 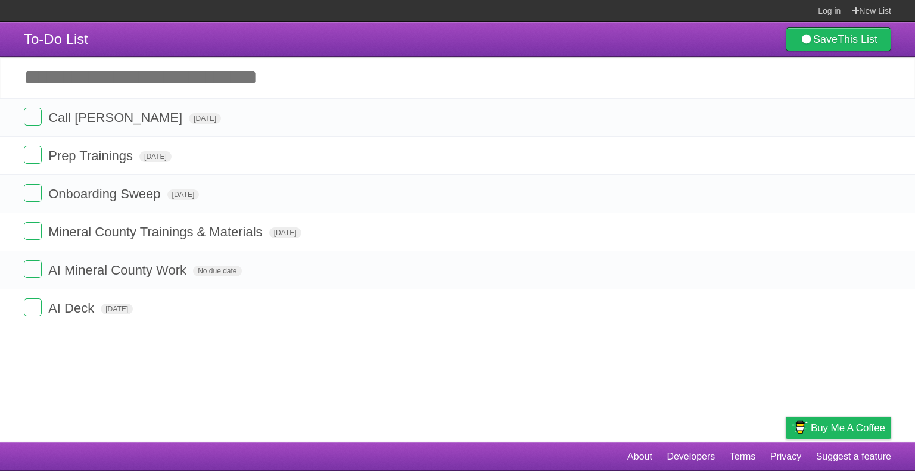 What do you see at coordinates (854, 457) in the screenshot?
I see `a: Suggest a feature` at bounding box center [854, 457].